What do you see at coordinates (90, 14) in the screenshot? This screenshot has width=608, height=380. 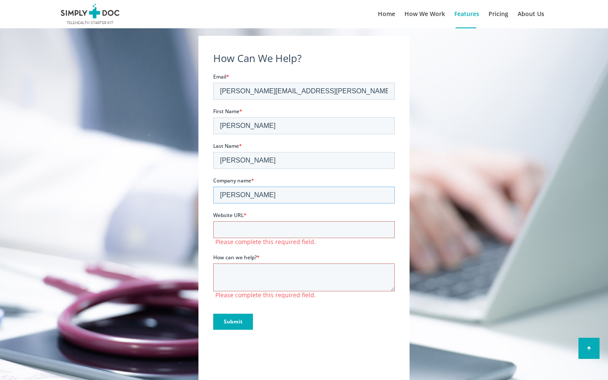 I see `img: SimplyDoc` at bounding box center [90, 14].